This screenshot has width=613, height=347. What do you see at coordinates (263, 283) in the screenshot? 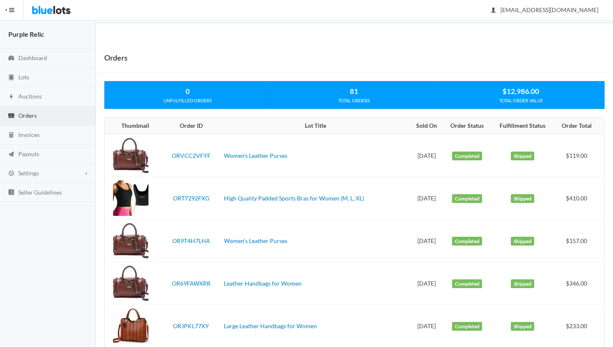
I see `a: Leather Handbags for Women` at bounding box center [263, 283].